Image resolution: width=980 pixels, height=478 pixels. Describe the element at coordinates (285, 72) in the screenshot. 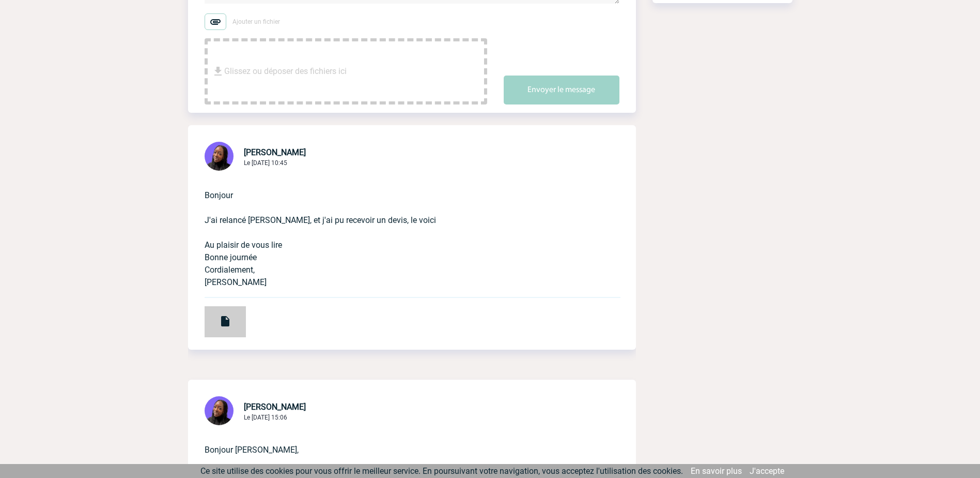

I see `span: Glissez ou déposer des fichiers ici` at that location.